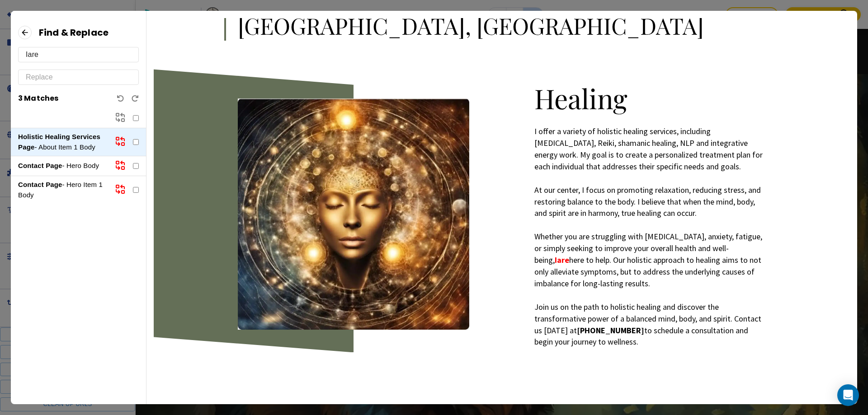 The width and height of the screenshot is (868, 415). What do you see at coordinates (581, 98) in the screenshot?
I see `span: Healing` at bounding box center [581, 98].